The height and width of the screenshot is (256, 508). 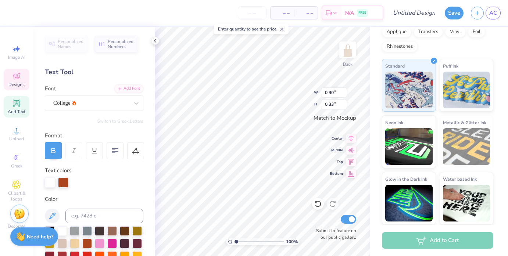 I want to click on label: Text colors, so click(x=58, y=171).